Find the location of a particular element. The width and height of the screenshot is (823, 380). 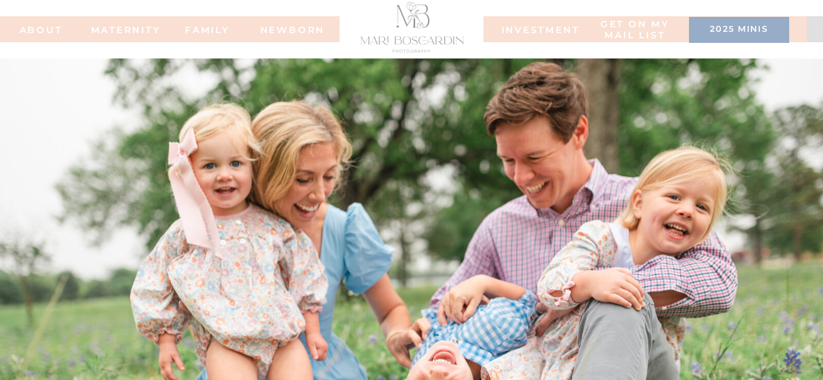

a: FAMILy is located at coordinates (207, 29).